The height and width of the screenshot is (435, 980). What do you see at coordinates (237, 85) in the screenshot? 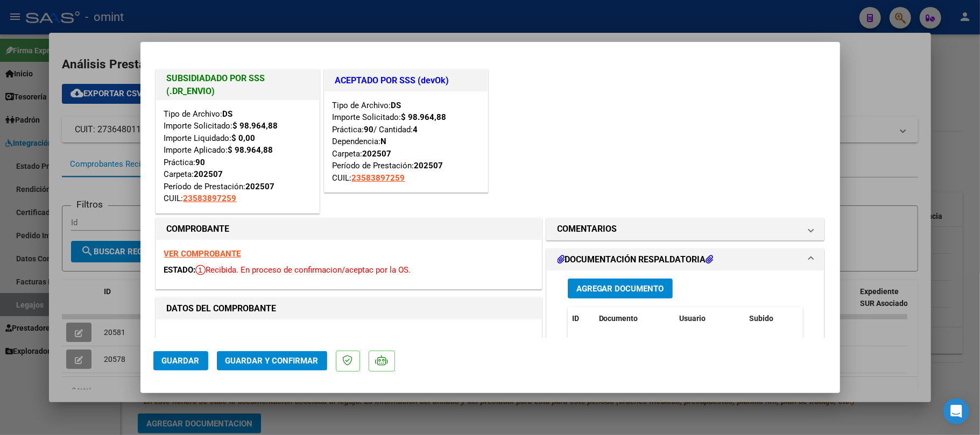
I see `h1: SUBSIDIADADO POR SSS (.DR_ENVIO)` at bounding box center [237, 85].